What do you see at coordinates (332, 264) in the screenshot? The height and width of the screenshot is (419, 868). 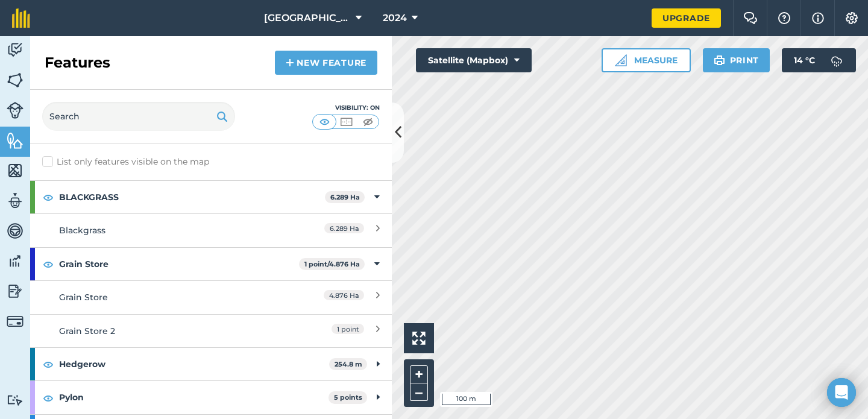 I see `strong: 1 point / 4.876 Ha` at bounding box center [332, 264].